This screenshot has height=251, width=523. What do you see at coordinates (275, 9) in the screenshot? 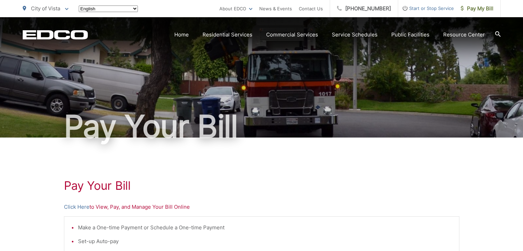
I see `a: News & Events` at bounding box center [275, 9].